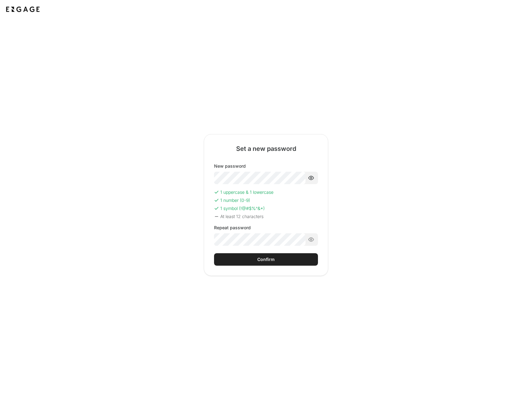  What do you see at coordinates (266, 259) in the screenshot?
I see `button: Confirm` at bounding box center [266, 259].